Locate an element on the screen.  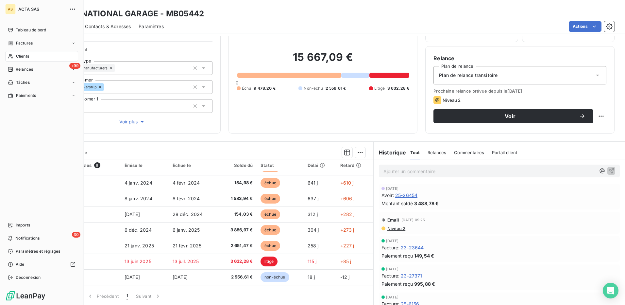
span: 23-23644 is located at coordinates (412, 247).